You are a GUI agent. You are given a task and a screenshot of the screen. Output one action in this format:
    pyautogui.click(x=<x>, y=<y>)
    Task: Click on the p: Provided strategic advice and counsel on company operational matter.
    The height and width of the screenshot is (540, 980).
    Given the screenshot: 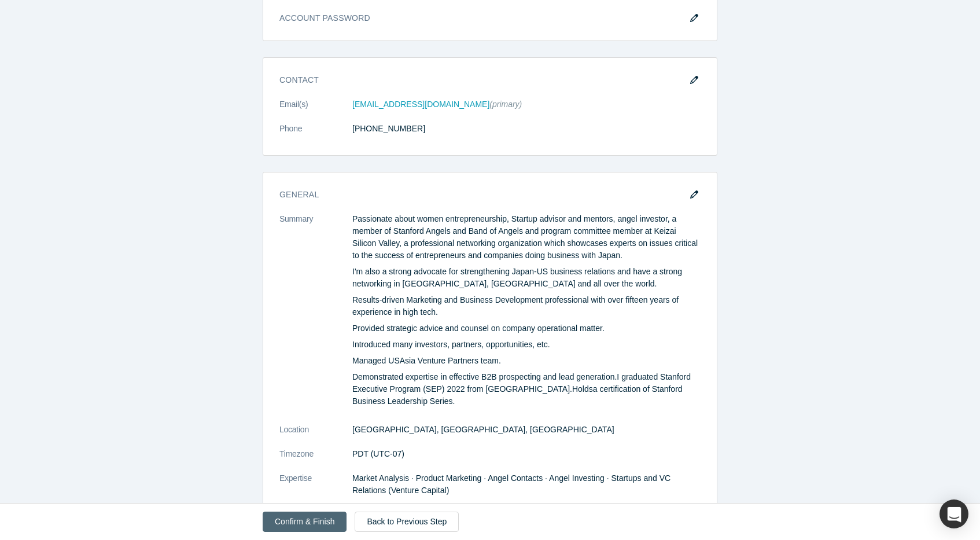 What is the action you would take?
    pyautogui.click(x=527, y=328)
    